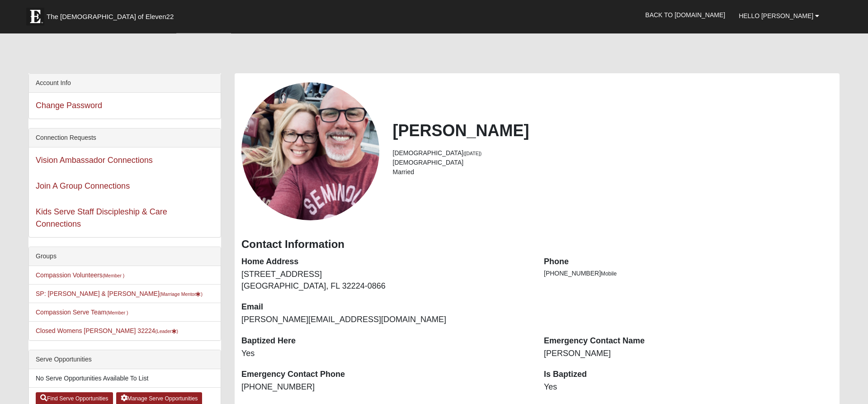 The image size is (868, 404). Describe the element at coordinates (125, 256) in the screenshot. I see `div: Groups` at that location.